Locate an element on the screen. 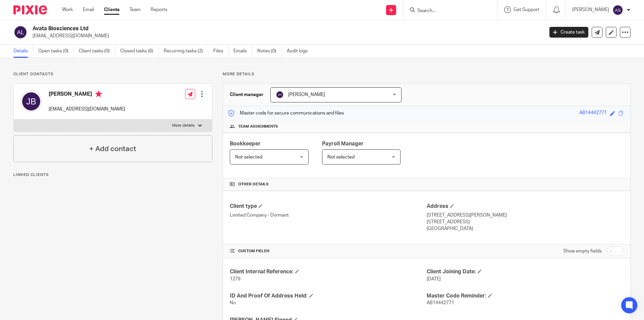 The width and height of the screenshot is (644, 320). a: Client tasks (0) is located at coordinates (97, 51).